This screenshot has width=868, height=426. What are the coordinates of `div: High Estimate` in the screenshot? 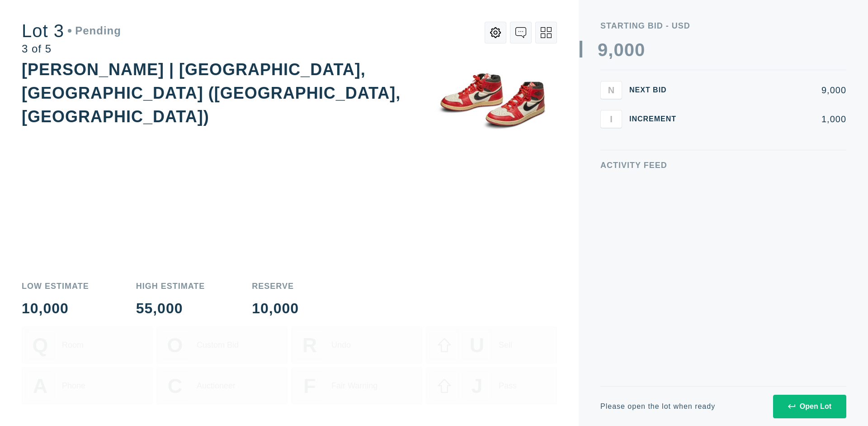 It's located at (171, 286).